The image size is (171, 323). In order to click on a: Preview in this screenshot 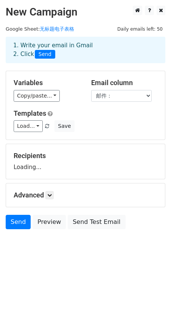, I will do `click(49, 222)`.